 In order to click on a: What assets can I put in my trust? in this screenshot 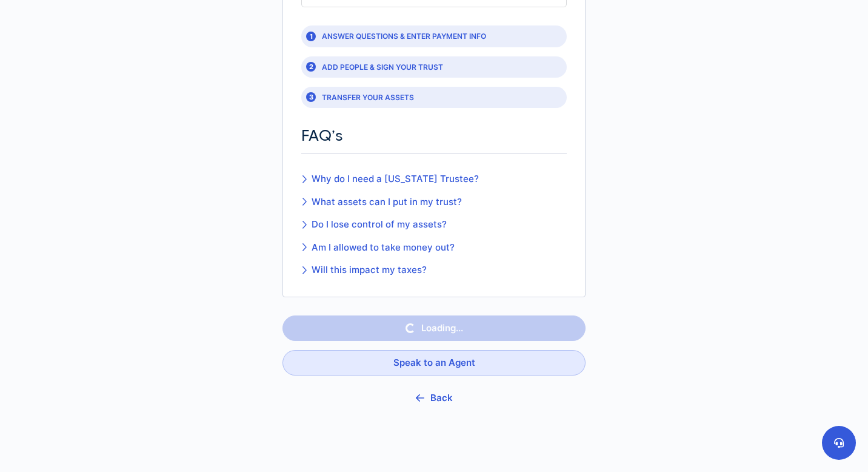, I will do `click(390, 202)`.